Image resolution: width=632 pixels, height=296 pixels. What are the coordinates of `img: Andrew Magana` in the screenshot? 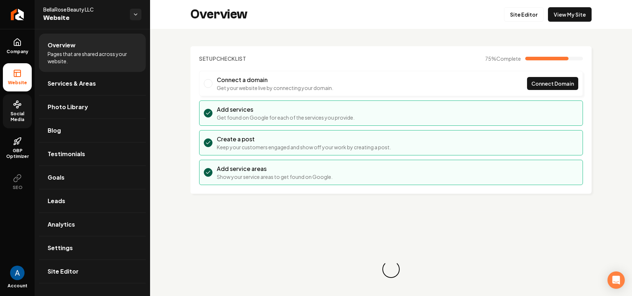 It's located at (17, 273).